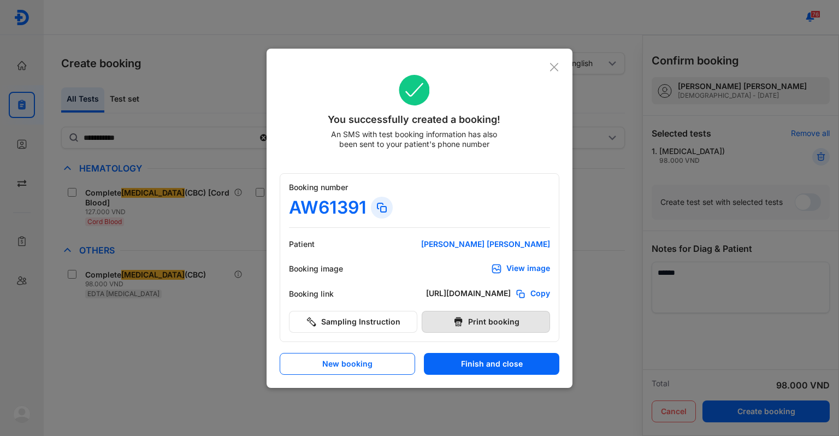 The height and width of the screenshot is (436, 839). Describe the element at coordinates (485, 322) in the screenshot. I see `button: Print booking` at that location.